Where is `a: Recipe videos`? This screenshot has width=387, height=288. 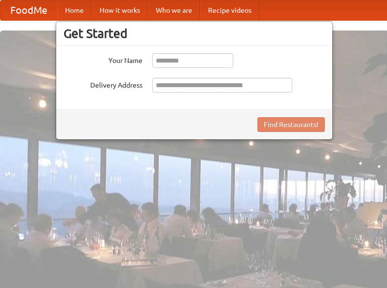
a: Recipe videos is located at coordinates (230, 10).